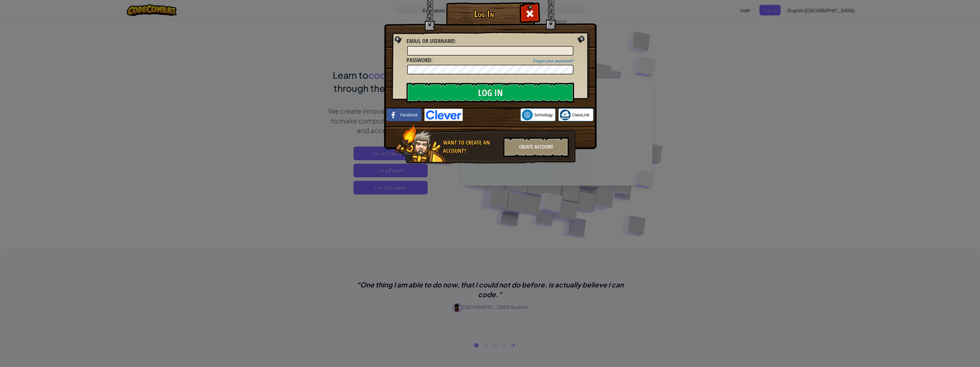 This screenshot has width=980, height=367. Describe the element at coordinates (566, 115) in the screenshot. I see `img: classlink-logo-small.png` at that location.